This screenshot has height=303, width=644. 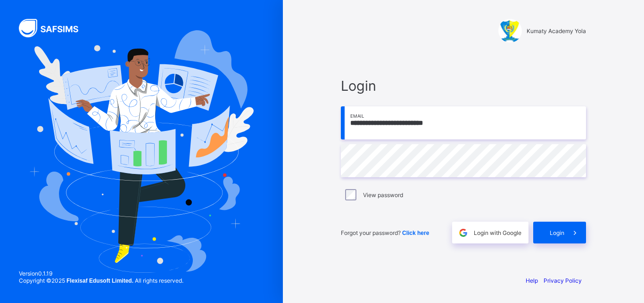 I want to click on span: Version 0.1.19, so click(x=101, y=273).